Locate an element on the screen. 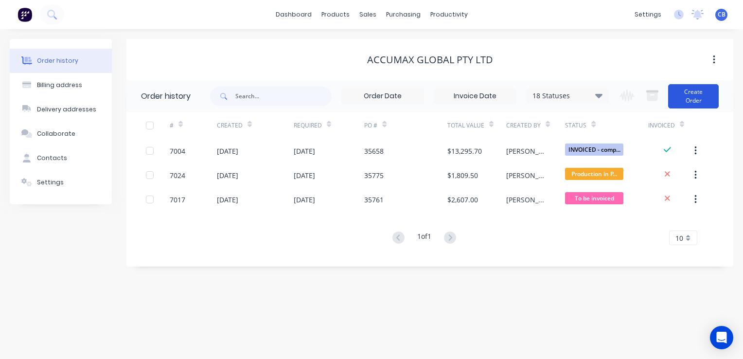 Image resolution: width=743 pixels, height=359 pixels. input: Order Date is located at coordinates (383, 96).